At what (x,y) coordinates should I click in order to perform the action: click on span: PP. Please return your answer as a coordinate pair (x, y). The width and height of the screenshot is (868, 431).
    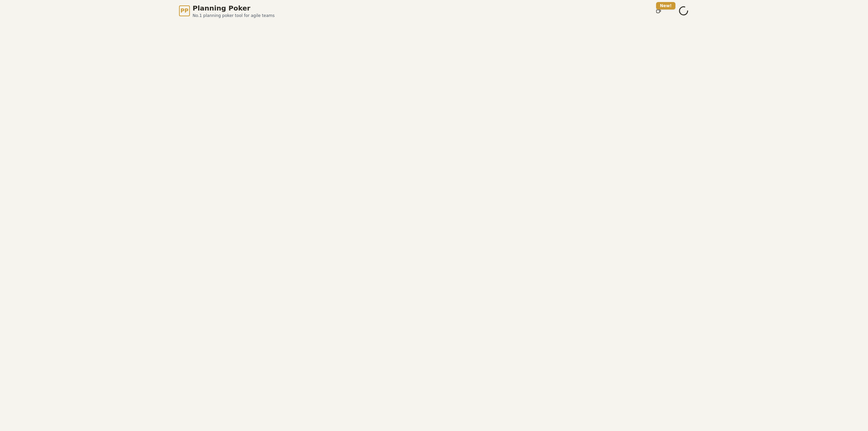
    Looking at the image, I should click on (184, 11).